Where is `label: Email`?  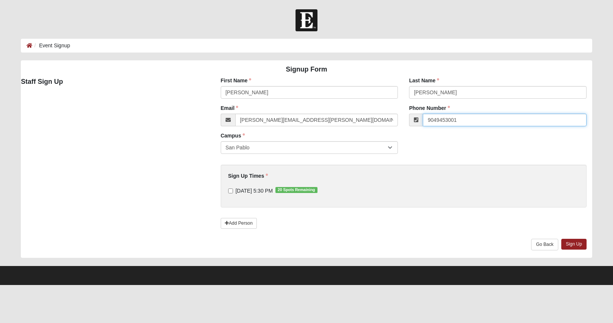
label: Email is located at coordinates (229, 108).